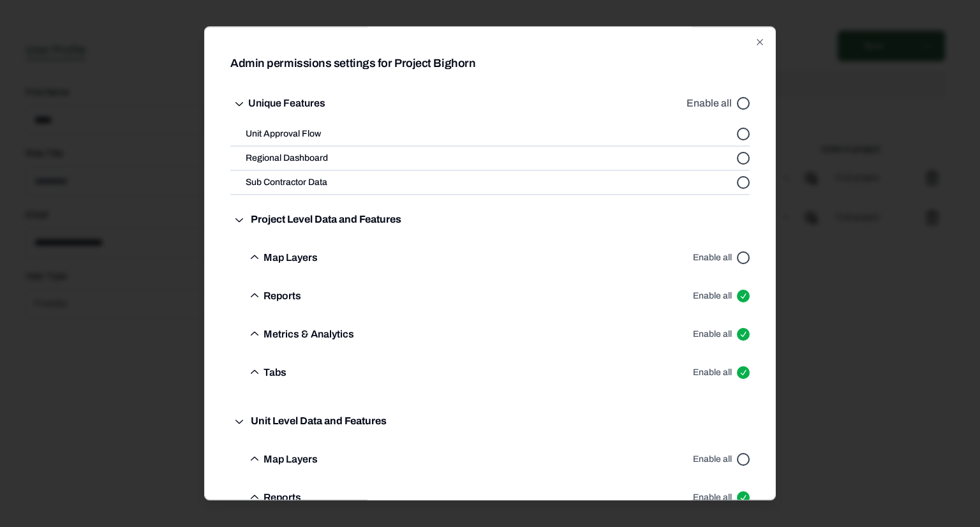 Image resolution: width=980 pixels, height=527 pixels. Describe the element at coordinates (283, 134) in the screenshot. I see `p: Unit Approval Flow` at that location.